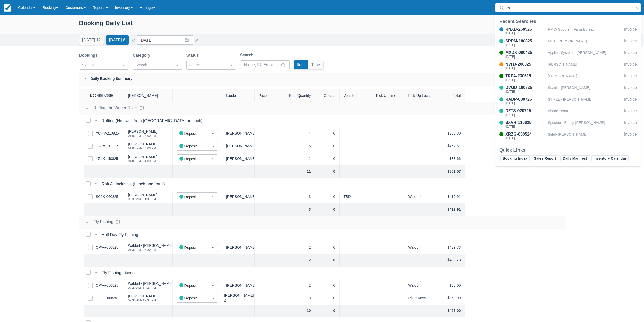 This screenshot has width=644, height=322. Describe the element at coordinates (107, 134) in the screenshot. I see `a: YCHV-210825` at that location.